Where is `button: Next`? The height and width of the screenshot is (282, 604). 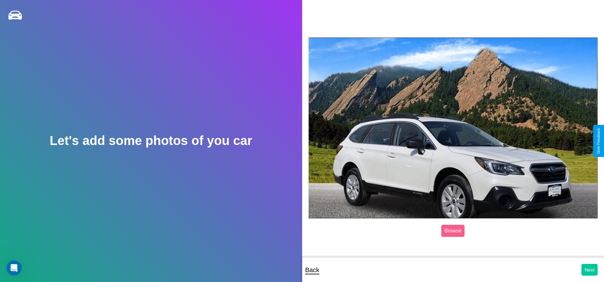 button: Next is located at coordinates (589, 270).